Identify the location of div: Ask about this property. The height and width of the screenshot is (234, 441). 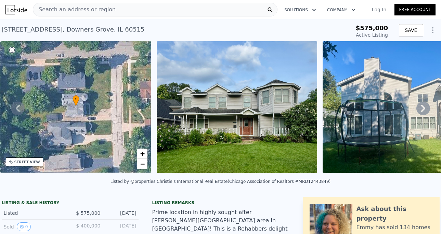
(395, 213).